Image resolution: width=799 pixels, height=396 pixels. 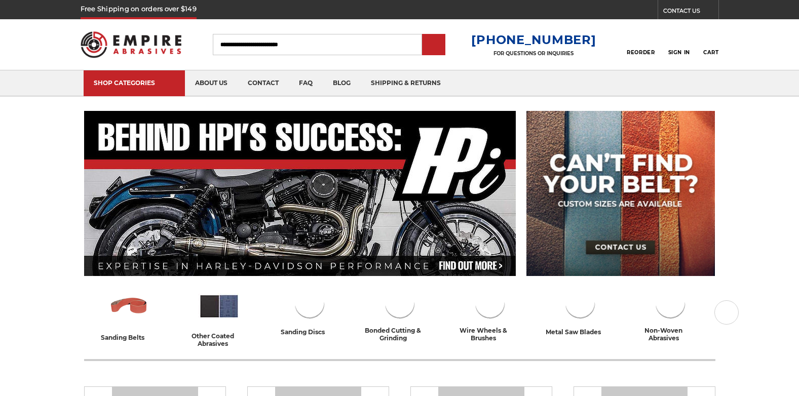 I want to click on a: shipping & returns, so click(x=406, y=83).